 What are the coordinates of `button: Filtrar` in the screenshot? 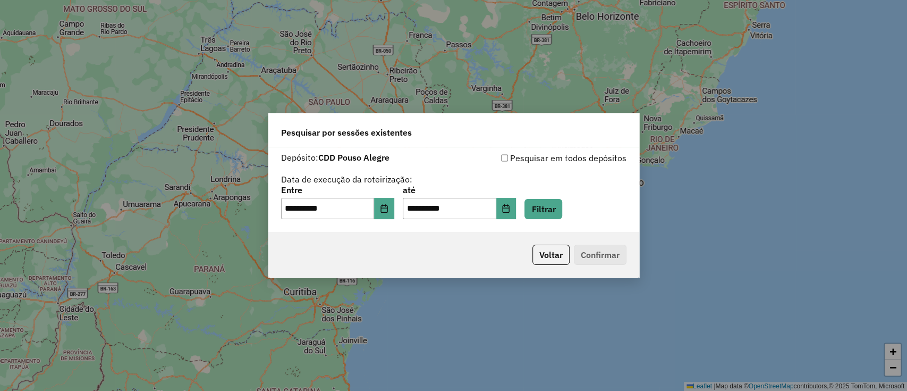 It's located at (543, 209).